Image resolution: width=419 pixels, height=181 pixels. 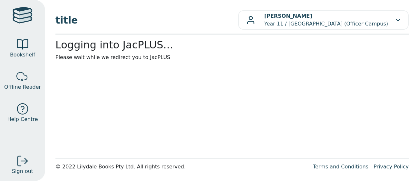 I want to click on span: Bookshelf, so click(x=23, y=55).